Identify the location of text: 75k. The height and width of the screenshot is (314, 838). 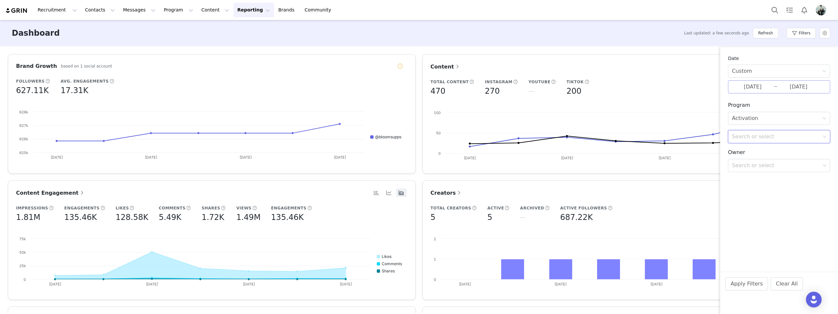
(23, 239).